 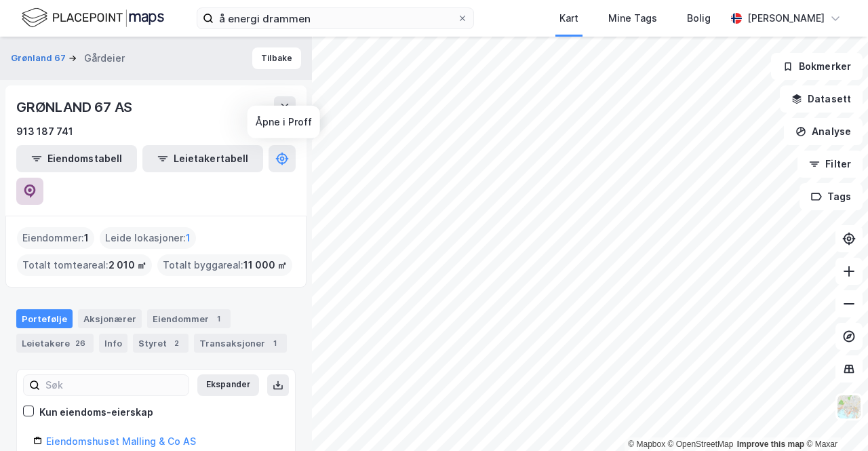 What do you see at coordinates (161, 343) in the screenshot?
I see `div: Styret` at bounding box center [161, 343].